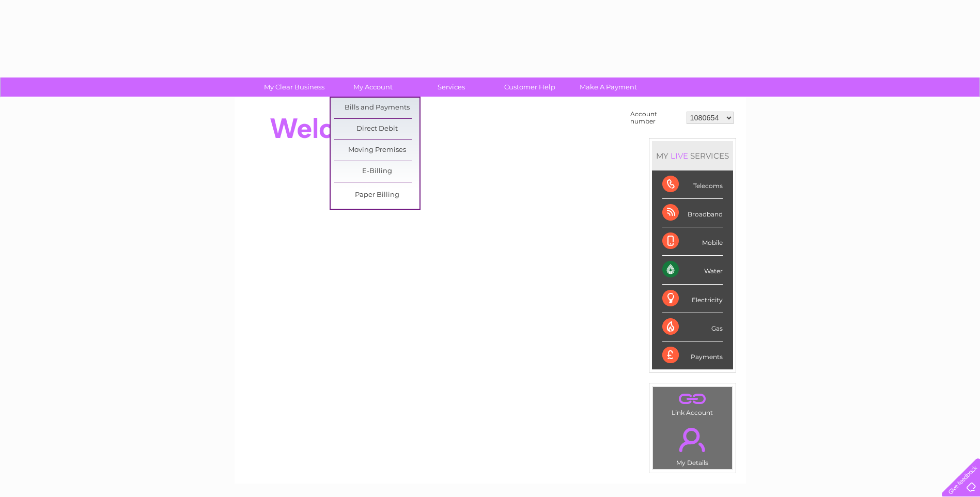 This screenshot has height=497, width=980. Describe the element at coordinates (376, 108) in the screenshot. I see `a: Bills and Payments` at that location.